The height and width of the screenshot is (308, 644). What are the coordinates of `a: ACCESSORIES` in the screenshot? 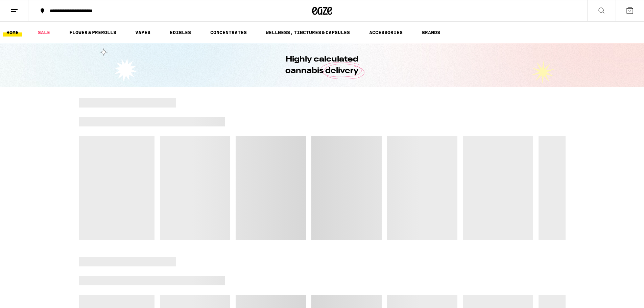 It's located at (386, 32).